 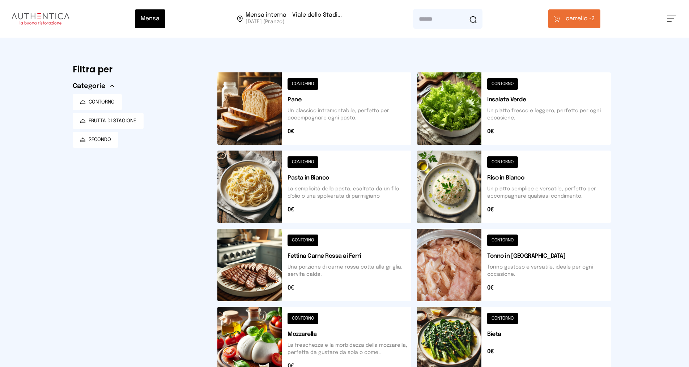 What do you see at coordinates (41, 19) in the screenshot?
I see `img: logo.8f33a47.png` at bounding box center [41, 19].